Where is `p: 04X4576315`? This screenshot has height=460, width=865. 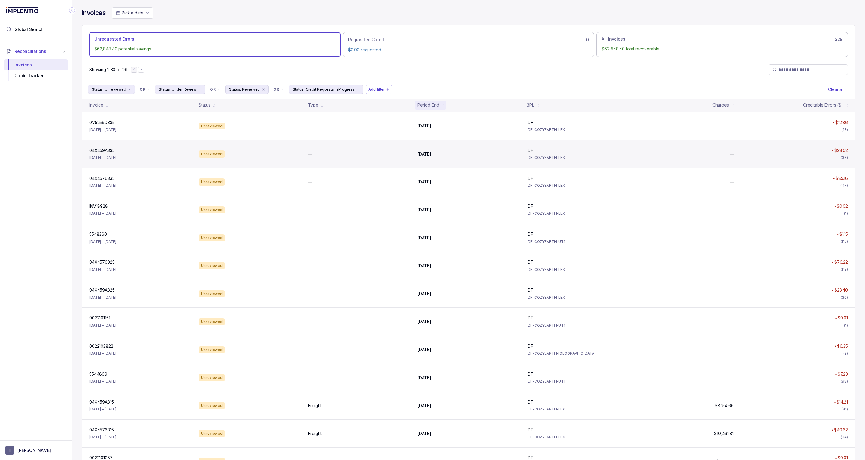
p: 04X4576315 is located at coordinates (102, 430).